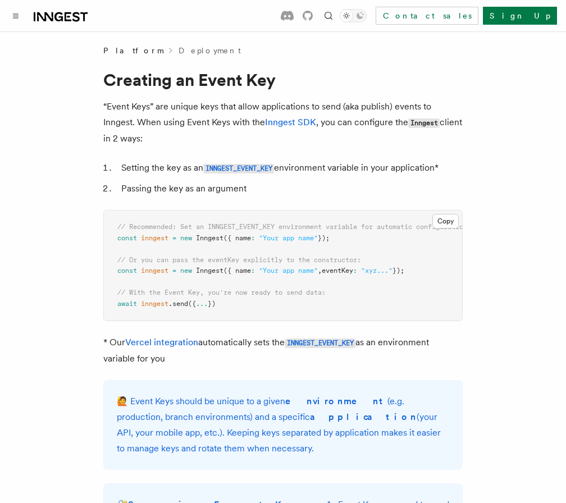 This screenshot has width=566, height=503. Describe the element at coordinates (283, 122) in the screenshot. I see `p: “Event Keys” are unique keys that allow applications to send (aka publish) events to Inngest. Whe...` at that location.